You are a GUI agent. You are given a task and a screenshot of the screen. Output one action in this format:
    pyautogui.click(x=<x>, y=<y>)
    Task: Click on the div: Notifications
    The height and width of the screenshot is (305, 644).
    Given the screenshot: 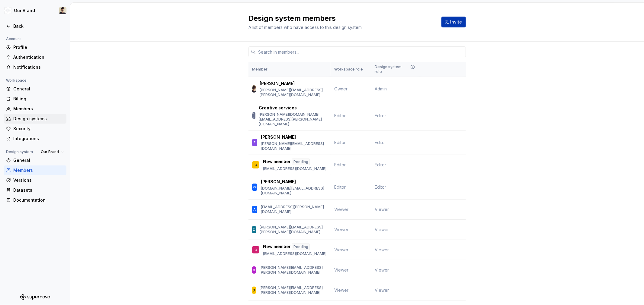 What is the action you would take?
    pyautogui.click(x=39, y=67)
    